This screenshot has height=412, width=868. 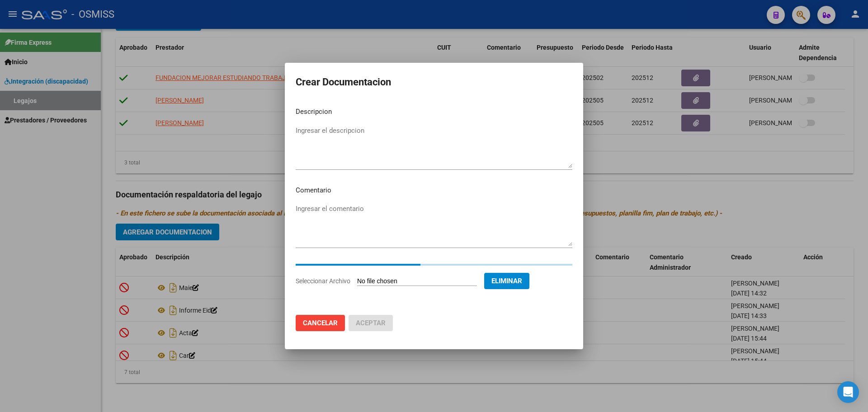 What do you see at coordinates (323, 282) in the screenshot?
I see `span: Seleccionar Archivo` at bounding box center [323, 282].